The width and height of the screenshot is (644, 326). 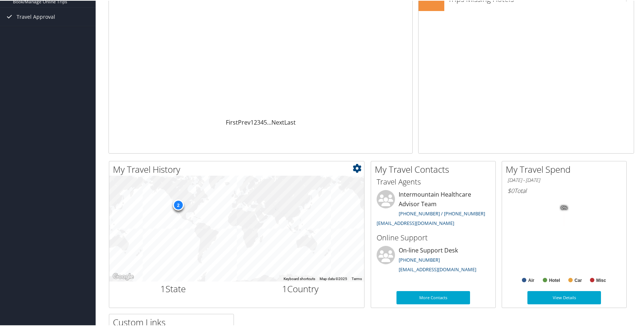 I want to click on div: 2, so click(x=178, y=204).